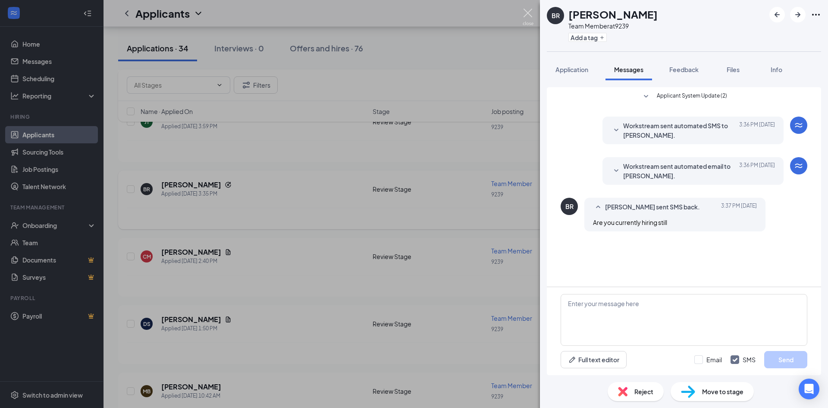 The image size is (828, 408). Describe the element at coordinates (594, 359) in the screenshot. I see `button: Full text editorPen` at that location.